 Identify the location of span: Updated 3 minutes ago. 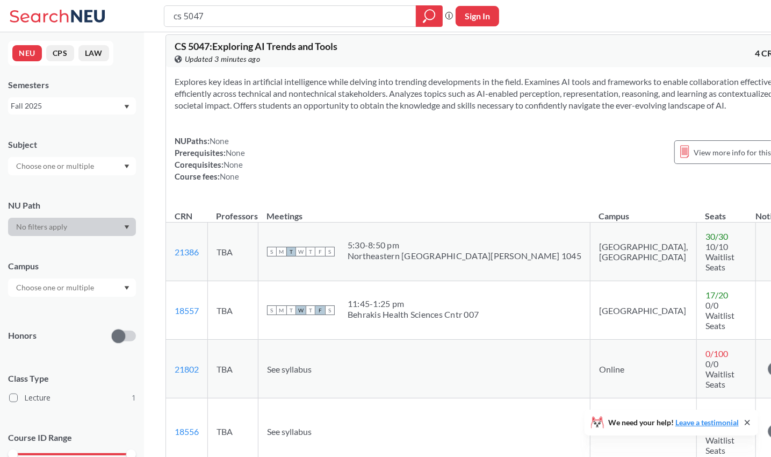
(222, 59).